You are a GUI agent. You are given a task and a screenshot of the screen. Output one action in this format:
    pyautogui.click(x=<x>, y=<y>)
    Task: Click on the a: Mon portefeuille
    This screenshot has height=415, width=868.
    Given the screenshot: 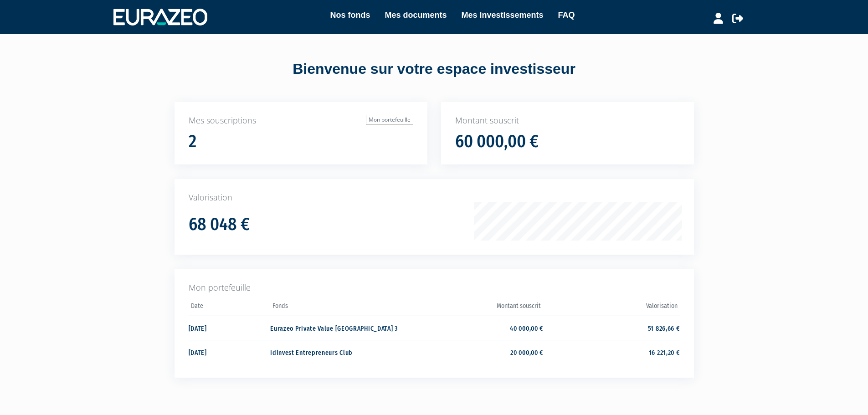 What is the action you would take?
    pyautogui.click(x=389, y=120)
    